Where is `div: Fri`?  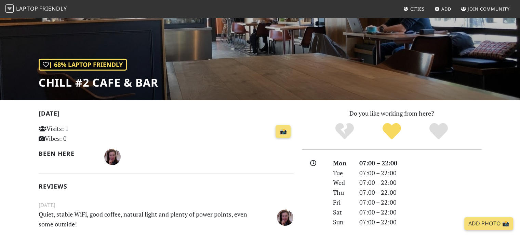 div: Fri is located at coordinates (342, 203).